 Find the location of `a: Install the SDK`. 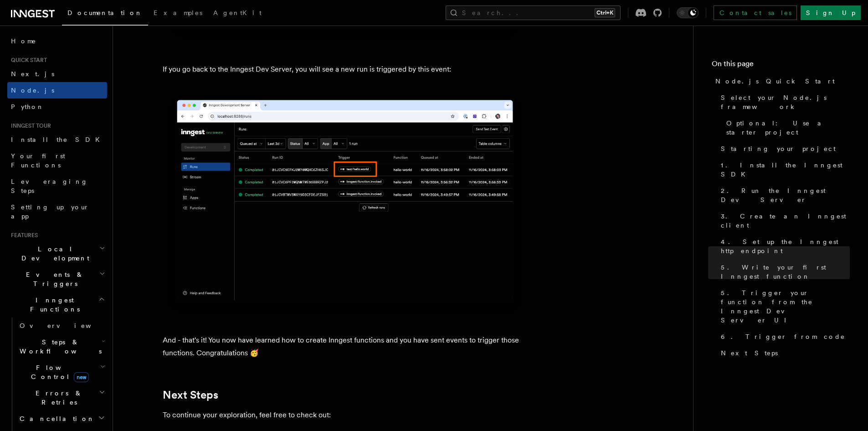

a: Install the SDK is located at coordinates (57, 140).